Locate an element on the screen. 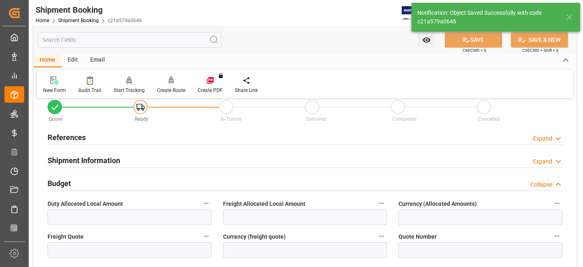  button: Quote Number is located at coordinates (557, 236).